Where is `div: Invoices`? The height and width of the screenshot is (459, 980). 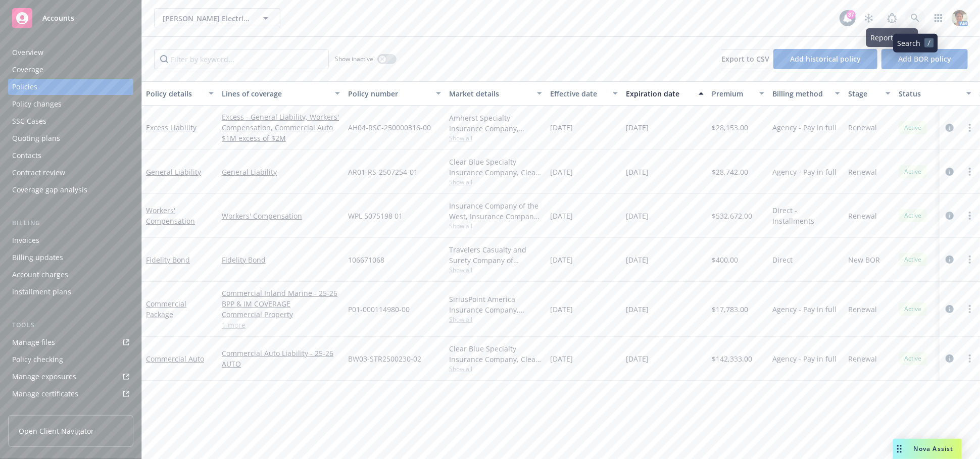
div: Invoices is located at coordinates (26, 240).